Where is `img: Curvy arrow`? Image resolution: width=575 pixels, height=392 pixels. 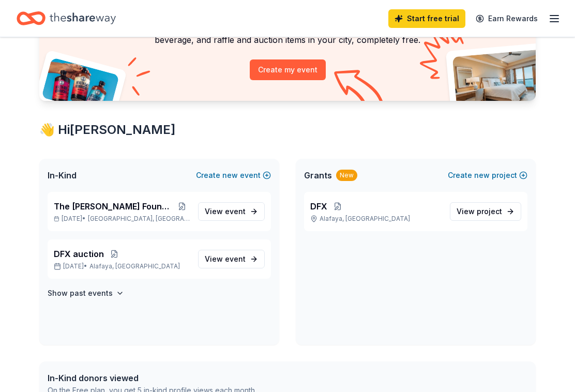
img: Curvy arrow is located at coordinates (359, 89).